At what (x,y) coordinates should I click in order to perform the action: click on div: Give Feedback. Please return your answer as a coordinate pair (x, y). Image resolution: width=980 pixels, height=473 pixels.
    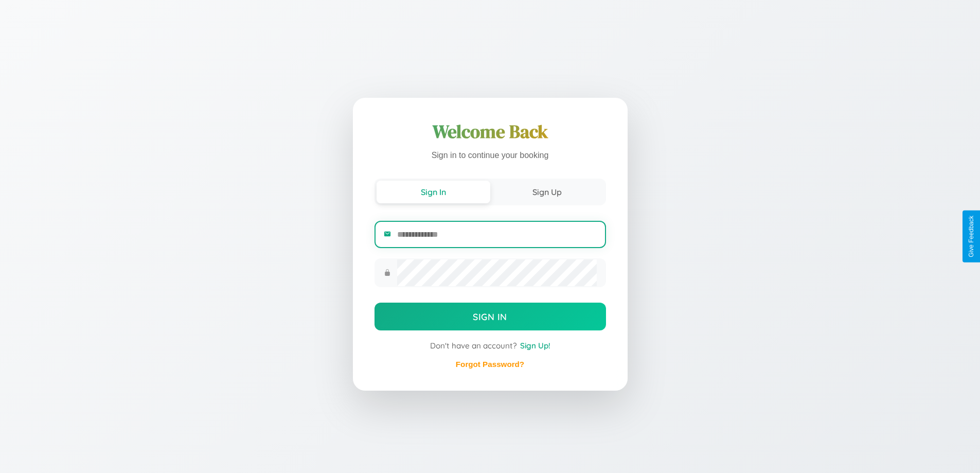
    Looking at the image, I should click on (971, 236).